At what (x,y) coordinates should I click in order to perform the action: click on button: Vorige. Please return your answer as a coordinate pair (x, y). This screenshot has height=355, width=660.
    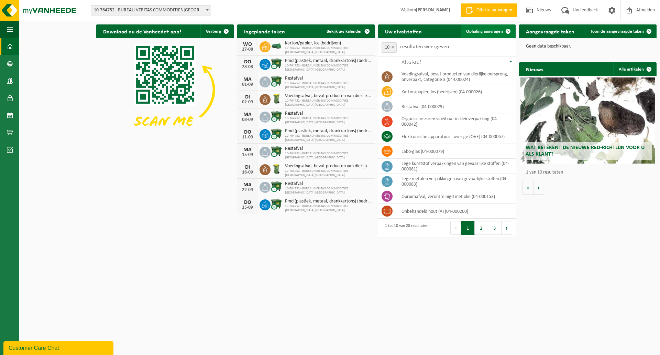
    Looking at the image, I should click on (528, 187).